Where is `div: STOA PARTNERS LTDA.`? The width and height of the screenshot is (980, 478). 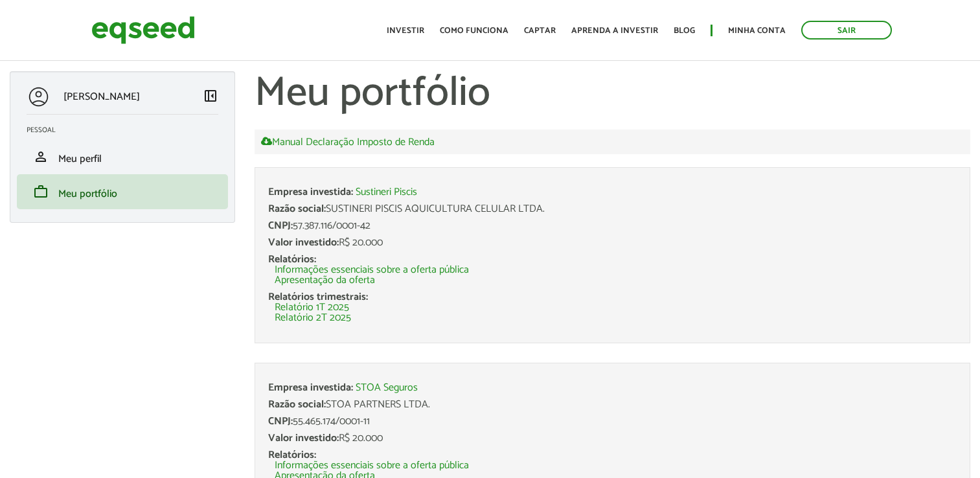 div: STOA PARTNERS LTDA. is located at coordinates (612, 405).